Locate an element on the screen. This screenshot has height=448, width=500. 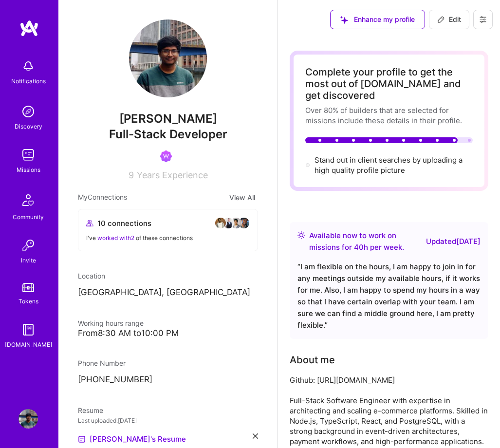
span: Full-Stack Developer is located at coordinates (168, 134).